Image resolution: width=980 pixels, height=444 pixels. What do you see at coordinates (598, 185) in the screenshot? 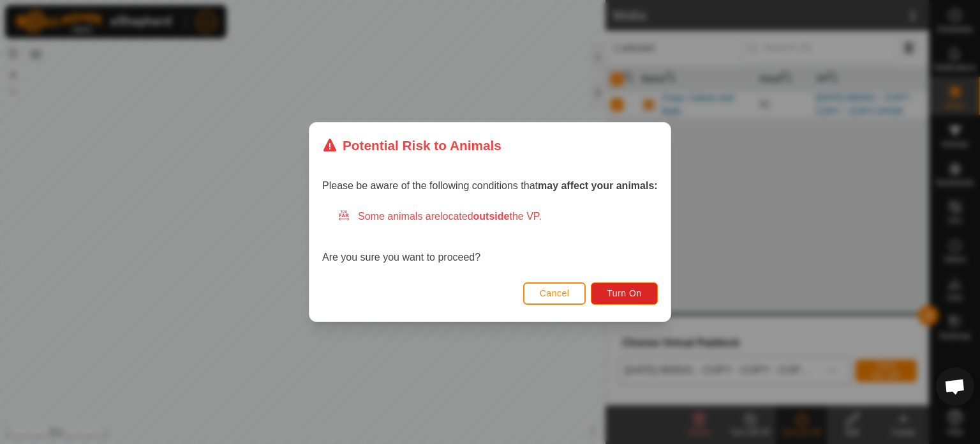
I see `strong: may affect your animals:` at bounding box center [598, 185].